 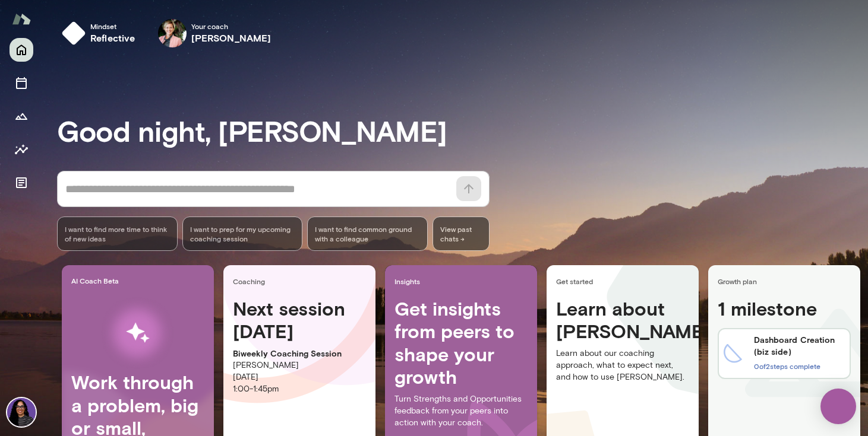 What do you see at coordinates (300, 389) in the screenshot?
I see `p: 1:00 - 1:45pm` at bounding box center [300, 389].